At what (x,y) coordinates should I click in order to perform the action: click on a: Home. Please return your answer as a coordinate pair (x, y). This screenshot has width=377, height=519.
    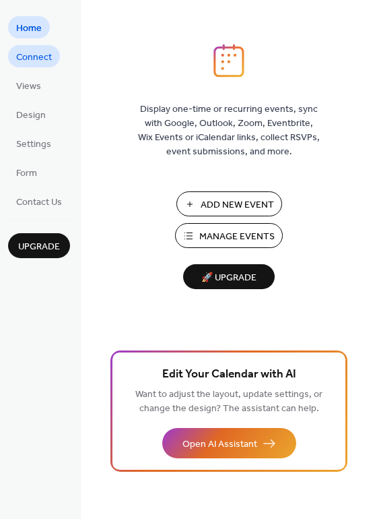
    Looking at the image, I should click on (29, 27).